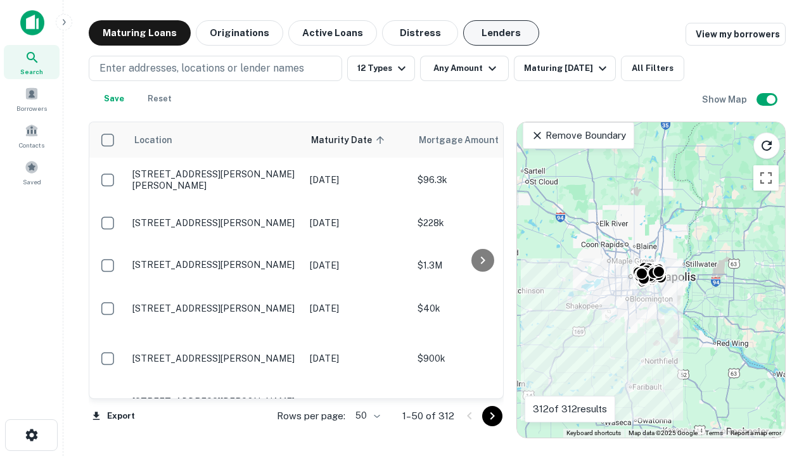  Describe the element at coordinates (32, 182) in the screenshot. I see `span: Saved` at that location.